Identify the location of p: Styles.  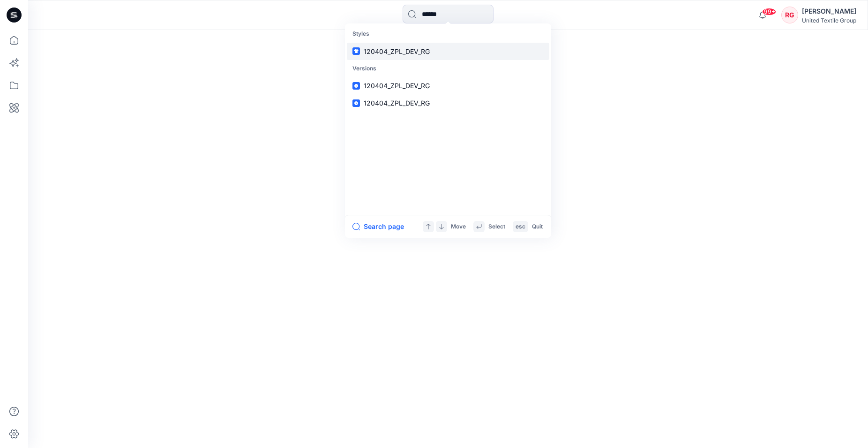
(448, 34).